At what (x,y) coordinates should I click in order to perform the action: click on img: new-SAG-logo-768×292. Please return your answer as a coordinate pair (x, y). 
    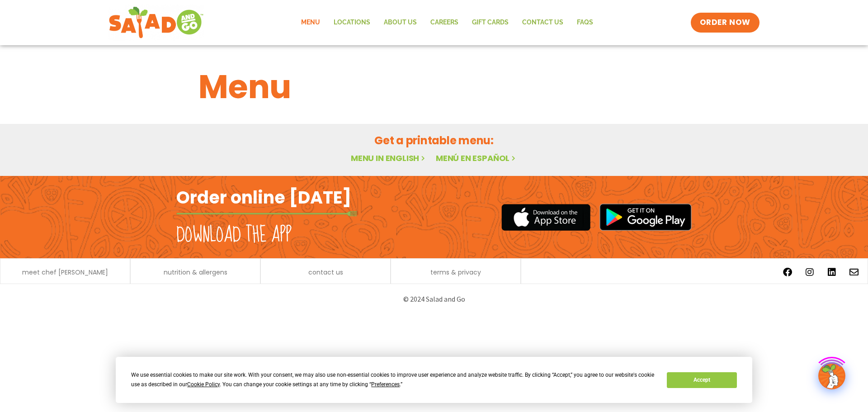
    Looking at the image, I should click on (156, 22).